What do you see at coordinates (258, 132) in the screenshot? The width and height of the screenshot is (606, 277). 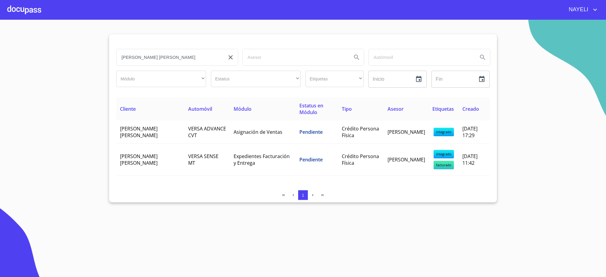 I see `span: Asignación de Ventas` at bounding box center [258, 132].